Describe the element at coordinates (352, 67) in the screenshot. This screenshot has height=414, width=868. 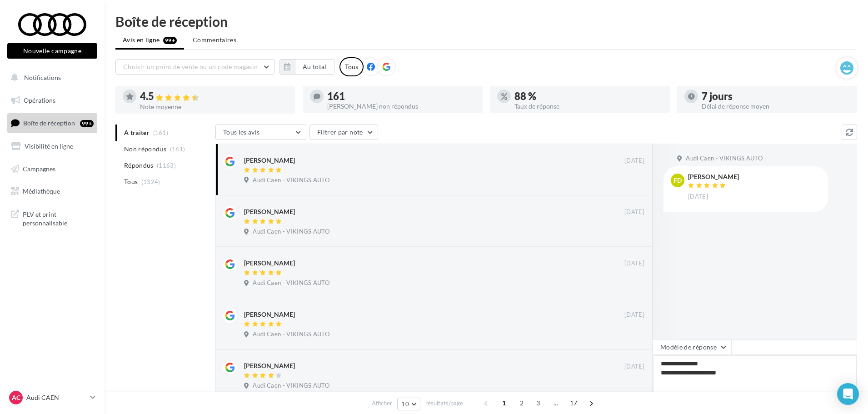
I see `div: Tous` at that location.